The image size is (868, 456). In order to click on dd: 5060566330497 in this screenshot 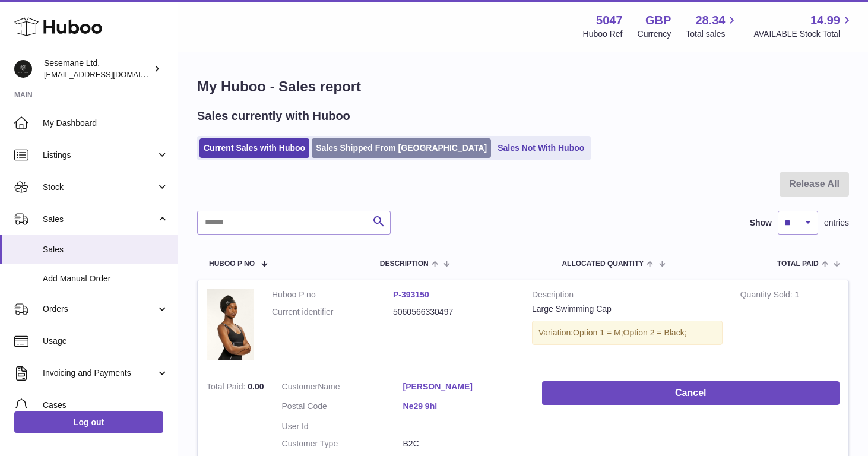, I will do `click(453, 312)`.